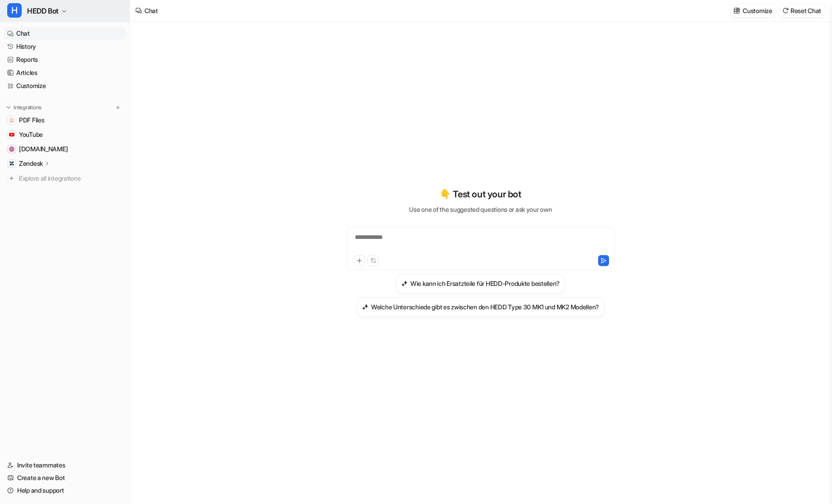 The image size is (832, 504). Describe the element at coordinates (64, 178) in the screenshot. I see `a: Explore all integrations` at that location.